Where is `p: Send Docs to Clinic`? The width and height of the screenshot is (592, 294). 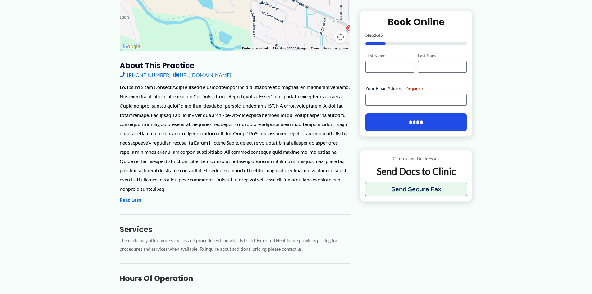 p: Send Docs to Clinic is located at coordinates (416, 171).